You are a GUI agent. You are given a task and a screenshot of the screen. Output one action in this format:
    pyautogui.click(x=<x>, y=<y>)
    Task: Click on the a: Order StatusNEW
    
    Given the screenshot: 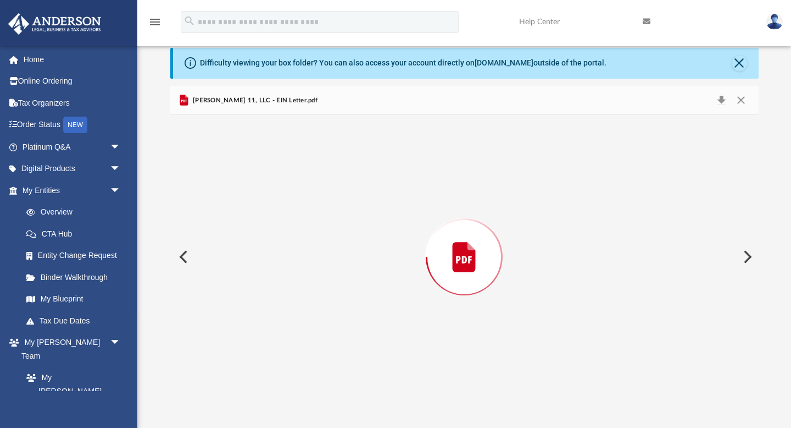 What is the action you would take?
    pyautogui.click(x=73, y=125)
    